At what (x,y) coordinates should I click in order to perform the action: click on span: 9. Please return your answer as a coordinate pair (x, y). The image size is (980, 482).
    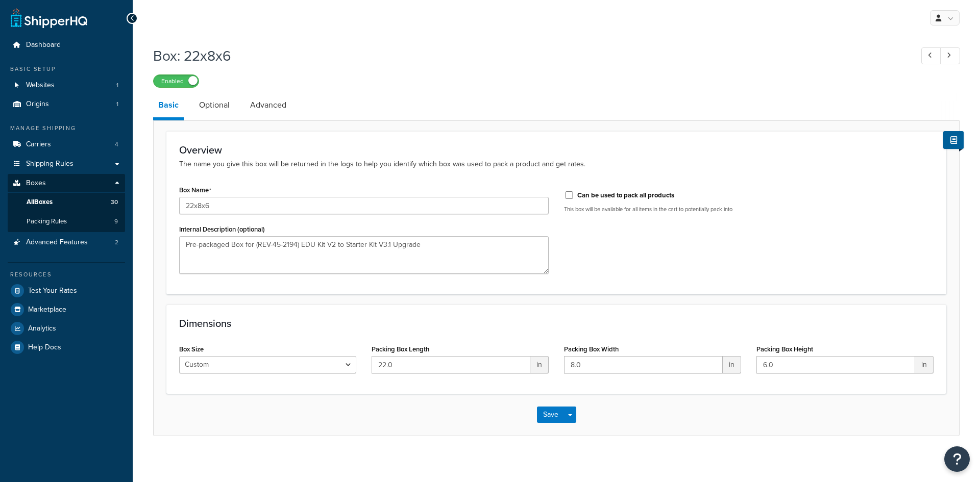
    Looking at the image, I should click on (115, 221).